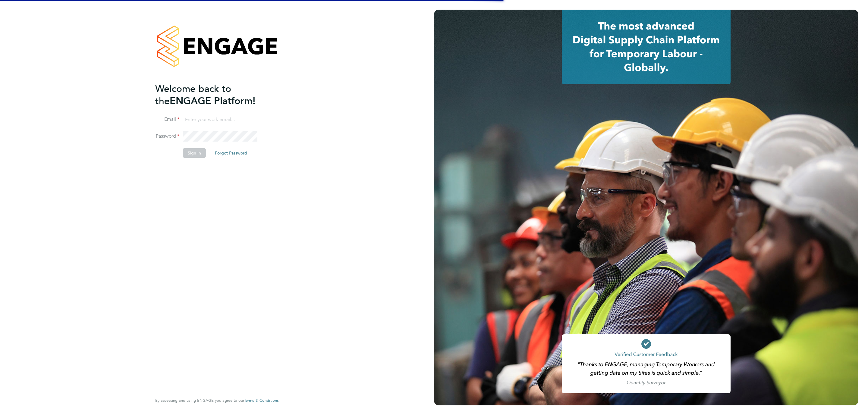 The width and height of the screenshot is (868, 415). What do you see at coordinates (261, 400) in the screenshot?
I see `span: Terms & Conditions` at bounding box center [261, 400].